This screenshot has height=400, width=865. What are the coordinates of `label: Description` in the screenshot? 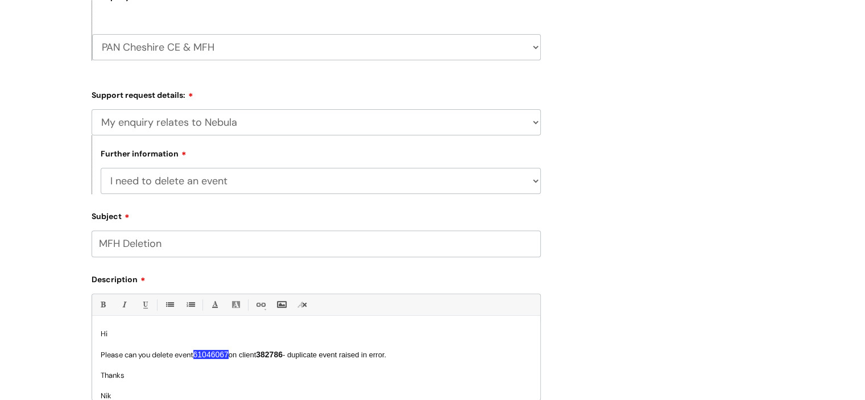 It's located at (316, 277).